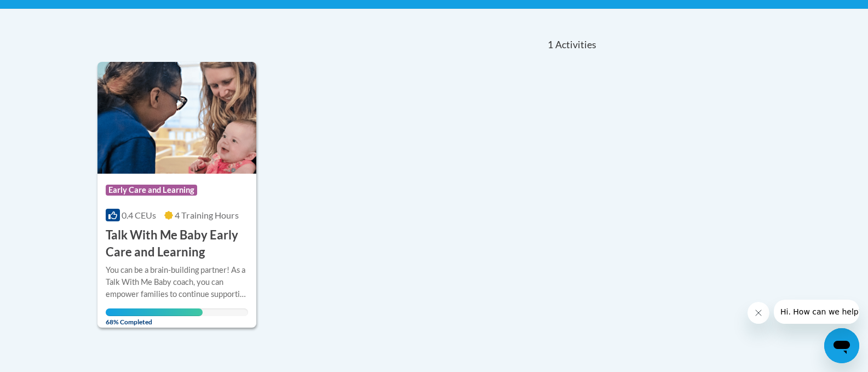 Image resolution: width=868 pixels, height=372 pixels. I want to click on span: 4 Training Hours, so click(207, 215).